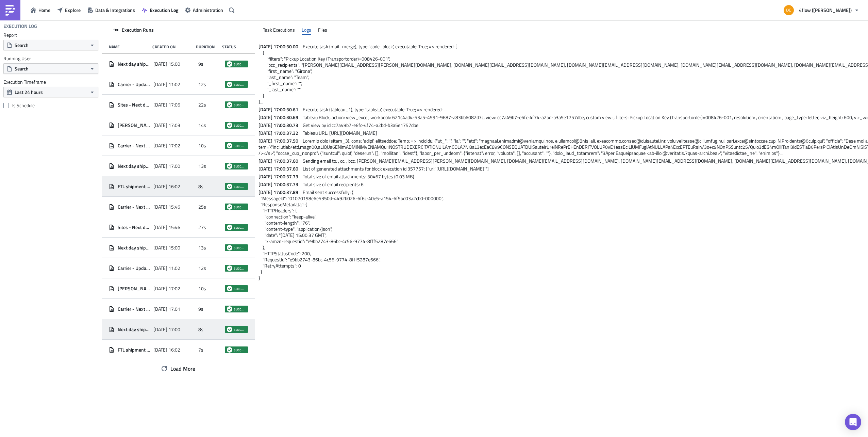 This screenshot has height=437, width=868. Describe the element at coordinates (202, 207) in the screenshot. I see `span: 25s` at that location.